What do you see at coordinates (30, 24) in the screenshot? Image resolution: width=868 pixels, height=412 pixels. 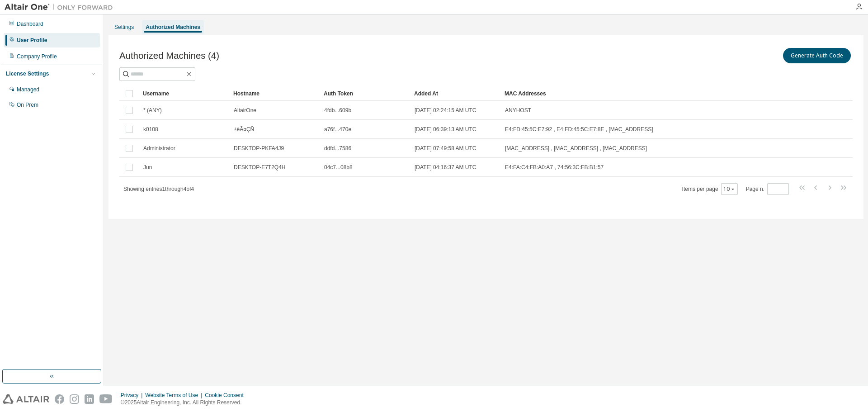 I see `div: Dashboard` at bounding box center [30, 24].